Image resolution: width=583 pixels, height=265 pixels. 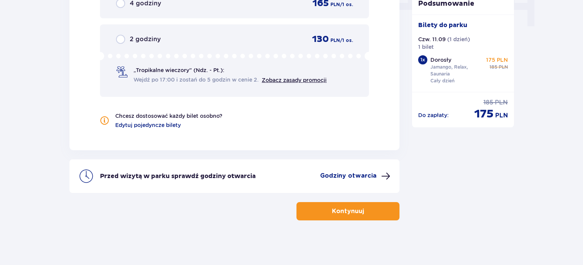 I want to click on button: Godziny otwarcia, so click(x=355, y=176).